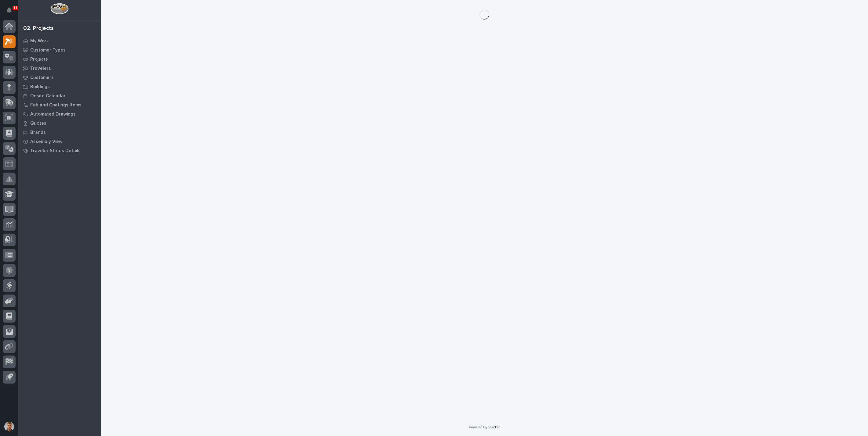 This screenshot has width=868, height=436. Describe the element at coordinates (39, 60) in the screenshot. I see `p: Projects` at that location.